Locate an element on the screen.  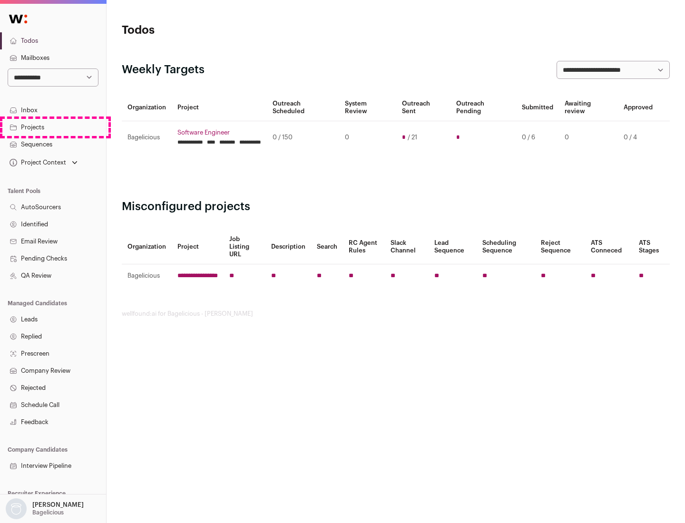
th: ATS Conneced is located at coordinates (609, 247).